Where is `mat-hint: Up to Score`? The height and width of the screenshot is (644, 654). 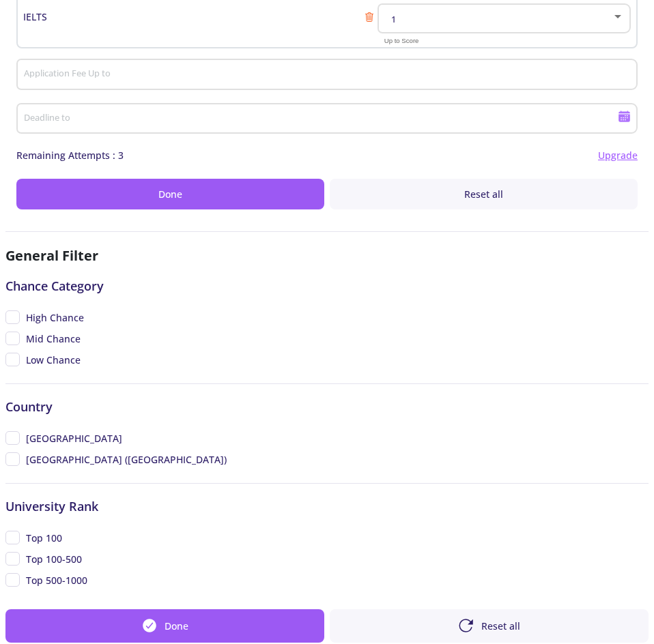 mat-hint: Up to Score is located at coordinates (401, 41).